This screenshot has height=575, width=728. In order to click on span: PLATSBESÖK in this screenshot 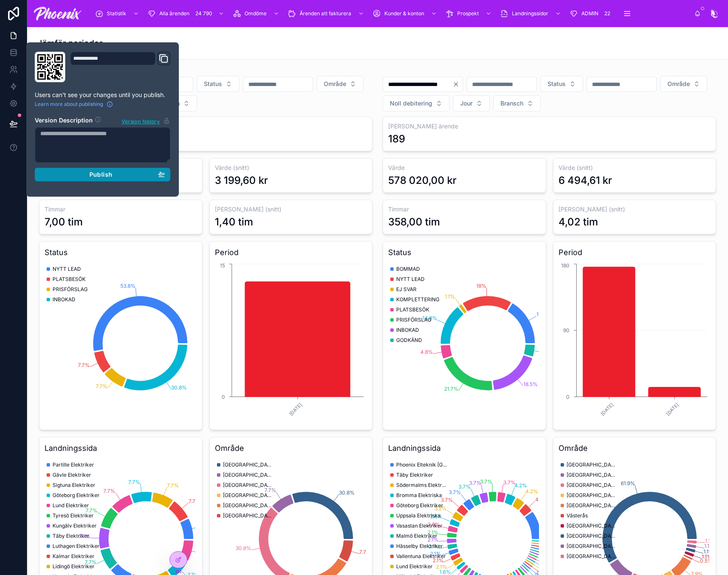, I will do `click(412, 310)`.